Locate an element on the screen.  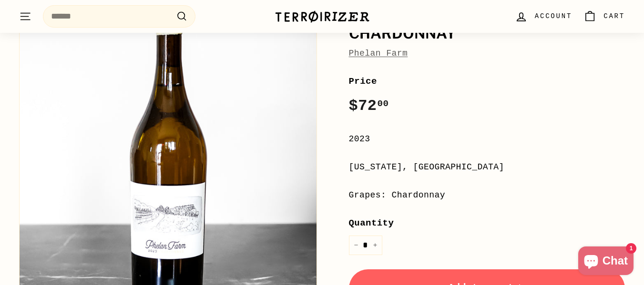
label: Price is located at coordinates (487, 81).